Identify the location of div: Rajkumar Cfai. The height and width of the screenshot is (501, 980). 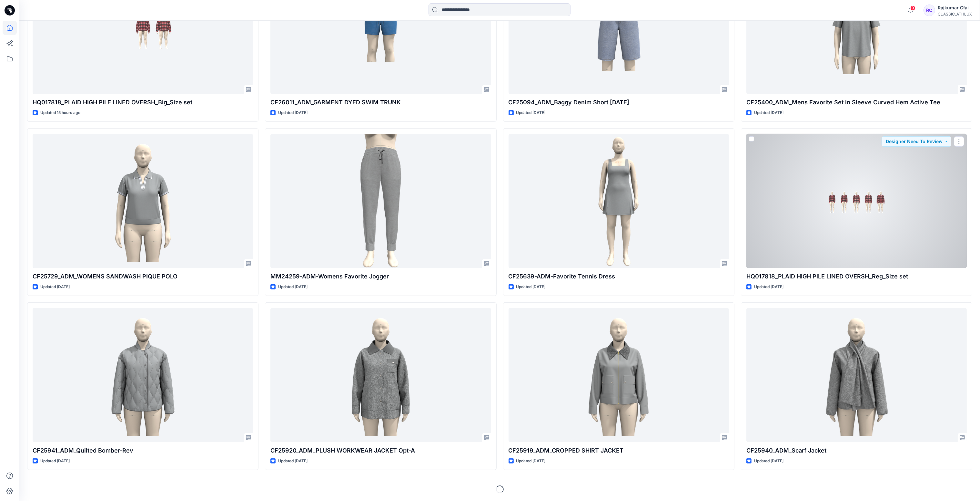
(955, 8).